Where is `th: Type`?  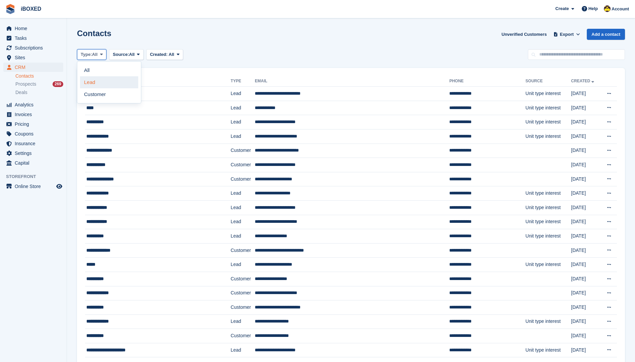 th: Type is located at coordinates (243, 81).